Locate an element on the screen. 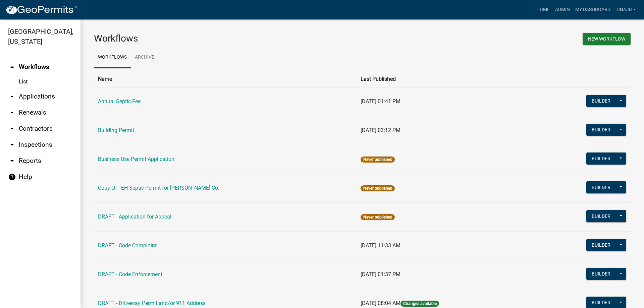  a: Archive is located at coordinates (145, 58).